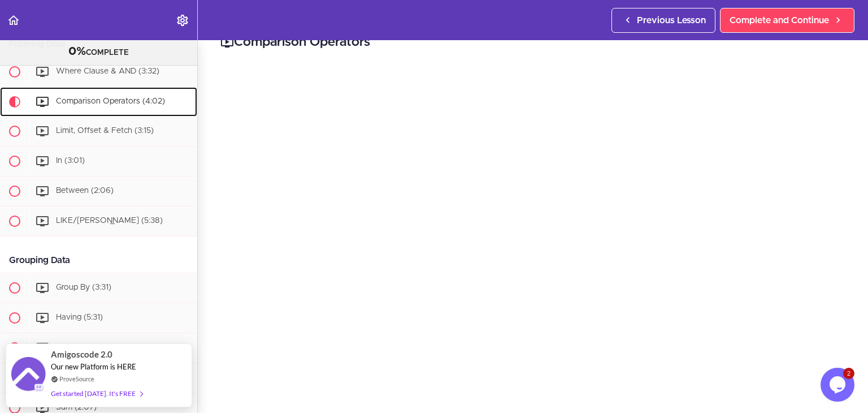  What do you see at coordinates (77, 378) in the screenshot?
I see `a: ProveSource` at bounding box center [77, 378].